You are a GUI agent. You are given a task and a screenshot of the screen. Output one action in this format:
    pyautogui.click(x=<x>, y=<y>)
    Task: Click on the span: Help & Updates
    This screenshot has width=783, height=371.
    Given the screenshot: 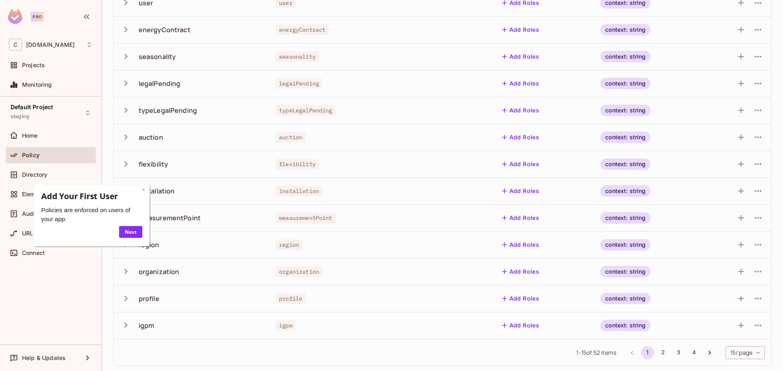 What is the action you would take?
    pyautogui.click(x=44, y=358)
    